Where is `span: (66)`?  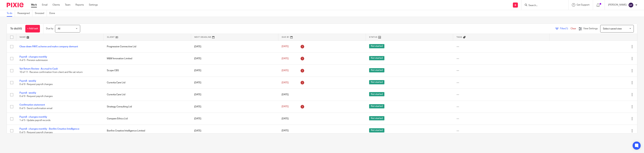
span: (66) is located at coordinates (20, 29).